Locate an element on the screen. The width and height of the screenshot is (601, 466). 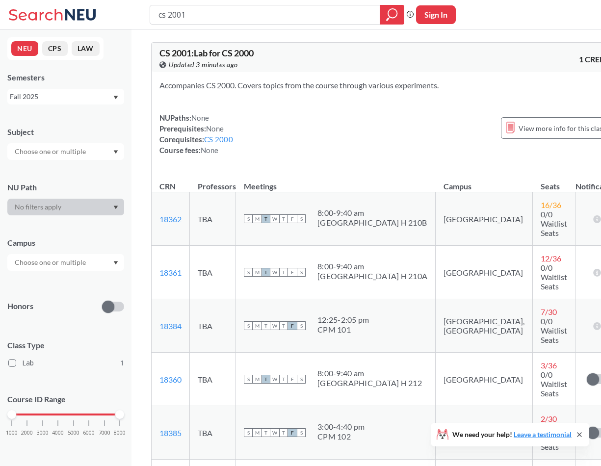
a: Leave a testimonial is located at coordinates (543, 435).